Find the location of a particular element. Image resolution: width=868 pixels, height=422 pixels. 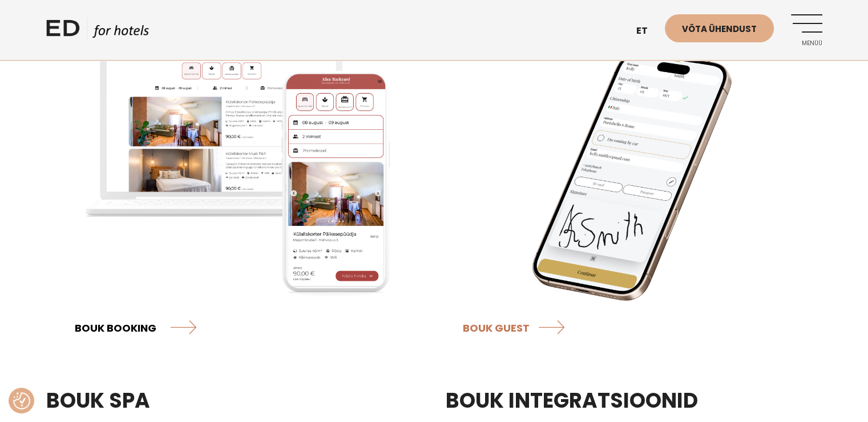

img: Revisit consent button is located at coordinates (22, 400).